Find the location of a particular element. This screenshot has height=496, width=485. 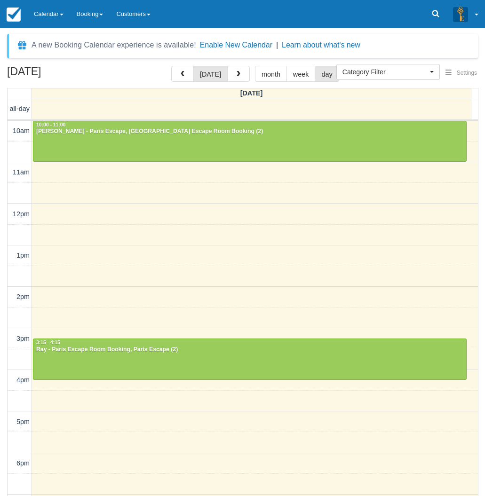

img: A3 is located at coordinates (460, 14).